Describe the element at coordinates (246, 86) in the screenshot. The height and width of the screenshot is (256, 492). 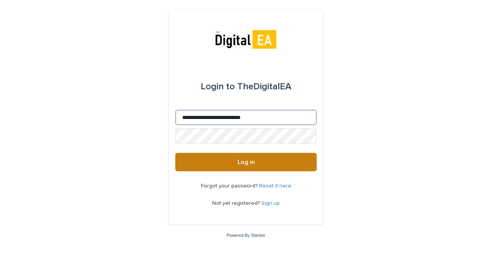
I see `div: TheDigitalEA` at that location.